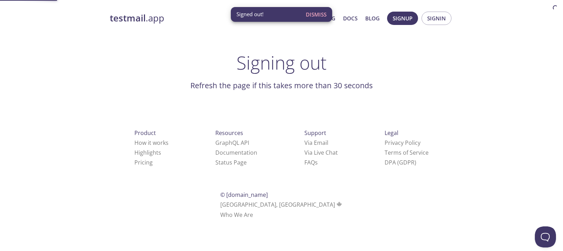 The image size is (563, 251). Describe the element at coordinates (232, 143) in the screenshot. I see `a: GraphQL API` at that location.